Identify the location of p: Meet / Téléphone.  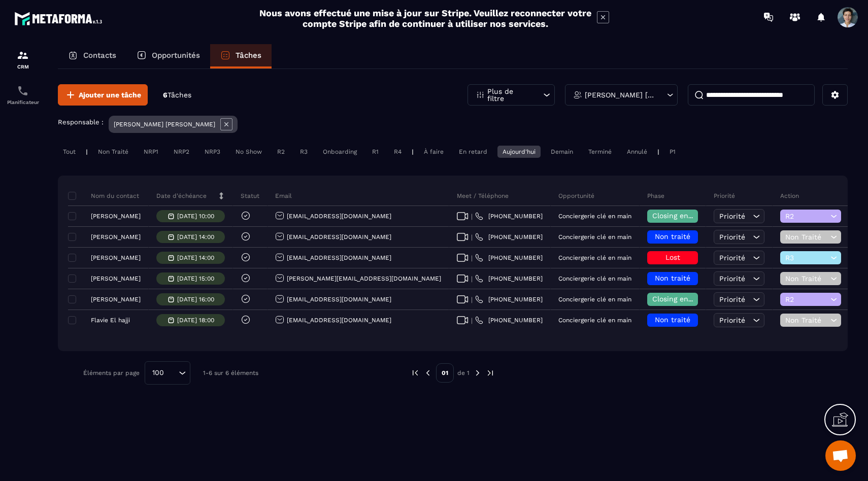
(483, 196).